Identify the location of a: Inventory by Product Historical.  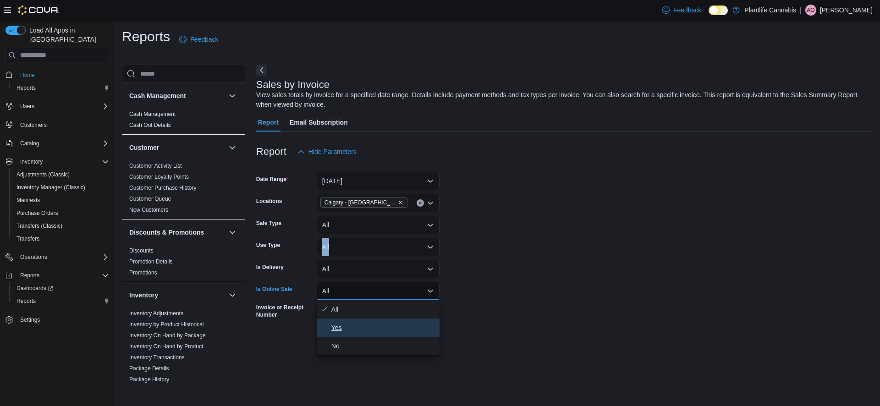
(166, 325).